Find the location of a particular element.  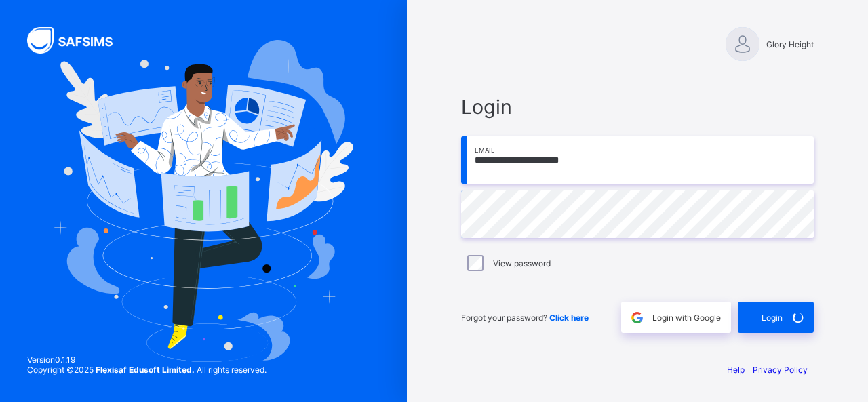

a: Help is located at coordinates (736, 370).